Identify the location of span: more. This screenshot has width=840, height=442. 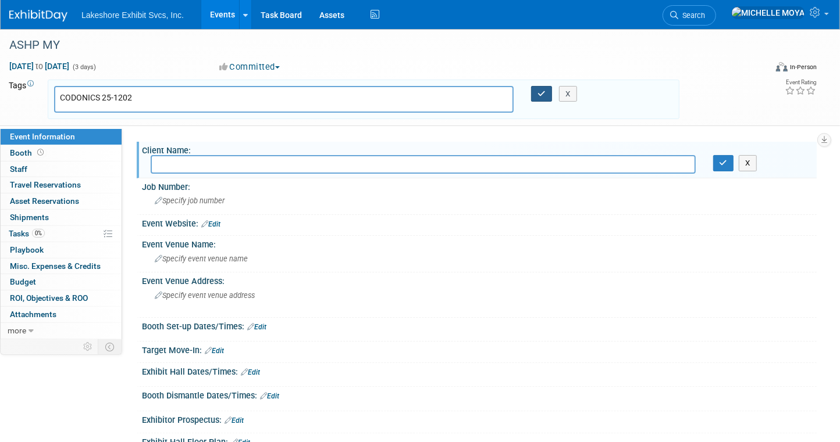
(17, 331).